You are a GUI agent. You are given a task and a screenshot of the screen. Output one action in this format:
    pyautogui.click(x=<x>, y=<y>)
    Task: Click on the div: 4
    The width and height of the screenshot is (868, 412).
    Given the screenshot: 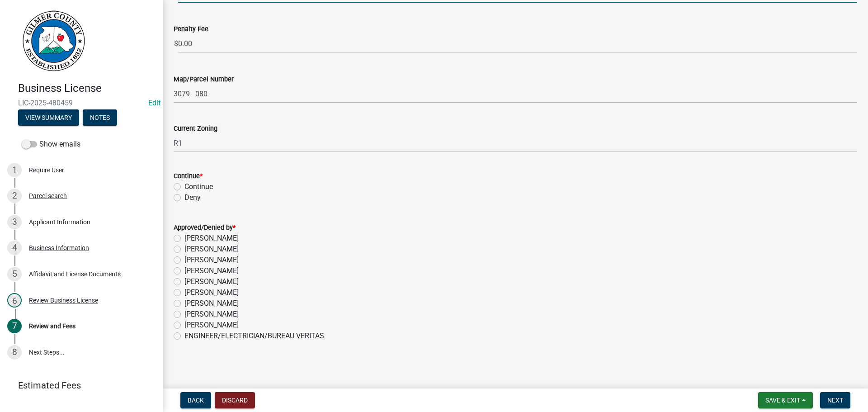 What is the action you would take?
    pyautogui.click(x=15, y=248)
    